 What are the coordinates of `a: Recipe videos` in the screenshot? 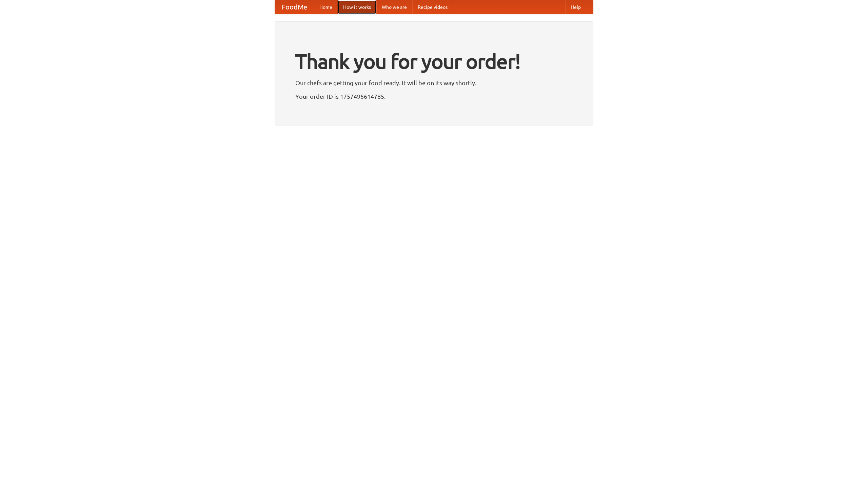 It's located at (433, 7).